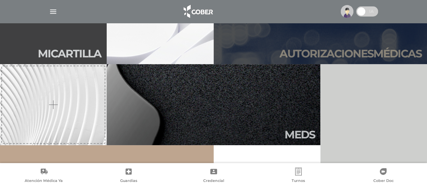 This screenshot has height=186, width=427. Describe the element at coordinates (44, 176) in the screenshot. I see `a: Atención Médica Ya` at that location.